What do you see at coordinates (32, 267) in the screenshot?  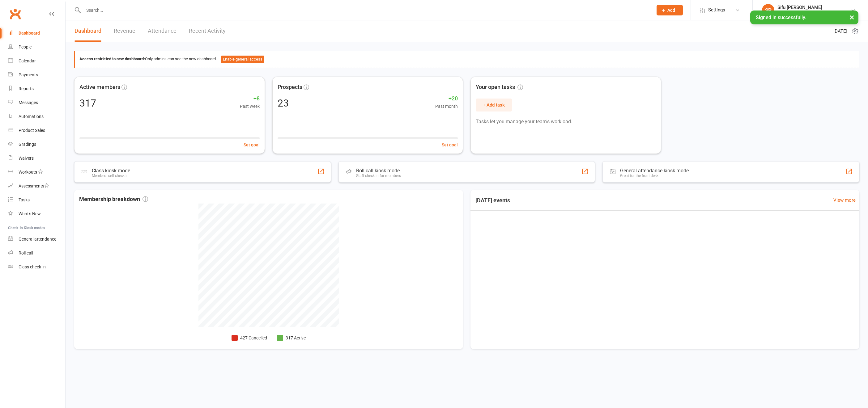 I see `div: Class check-in` at bounding box center [32, 267].